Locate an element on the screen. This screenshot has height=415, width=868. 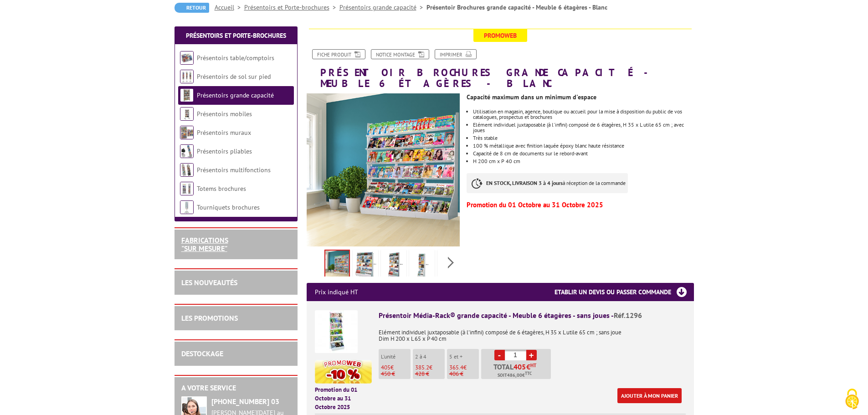
p: 428 € is located at coordinates (430, 374).